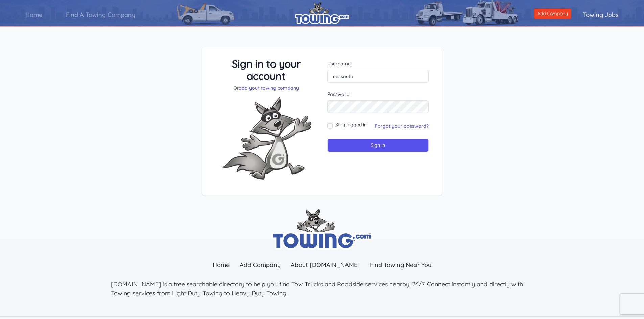  What do you see at coordinates (269, 88) in the screenshot?
I see `a: add your towing company` at bounding box center [269, 88].